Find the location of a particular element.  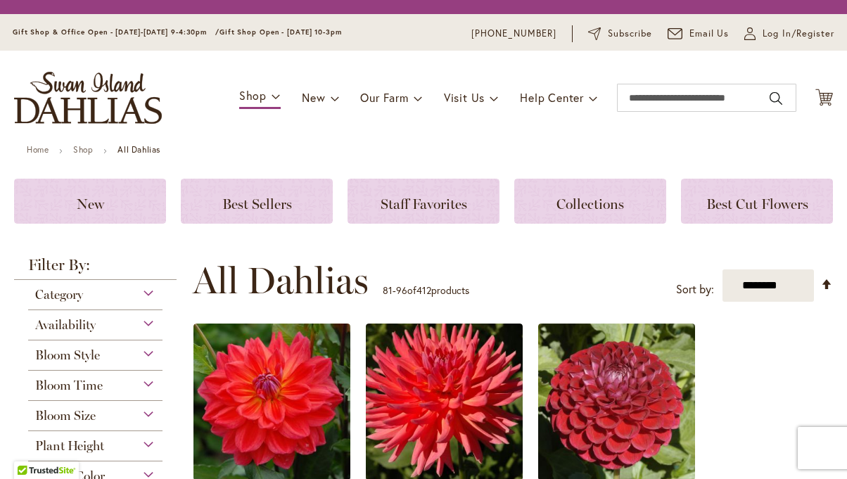

span: Category is located at coordinates (59, 295).